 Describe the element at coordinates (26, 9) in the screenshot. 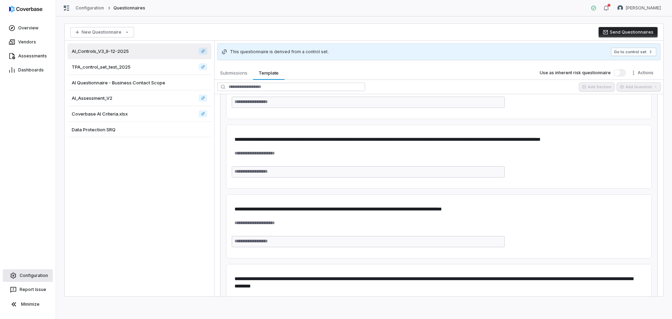

I see `img: logo-D7KZi-bG.svg` at that location.